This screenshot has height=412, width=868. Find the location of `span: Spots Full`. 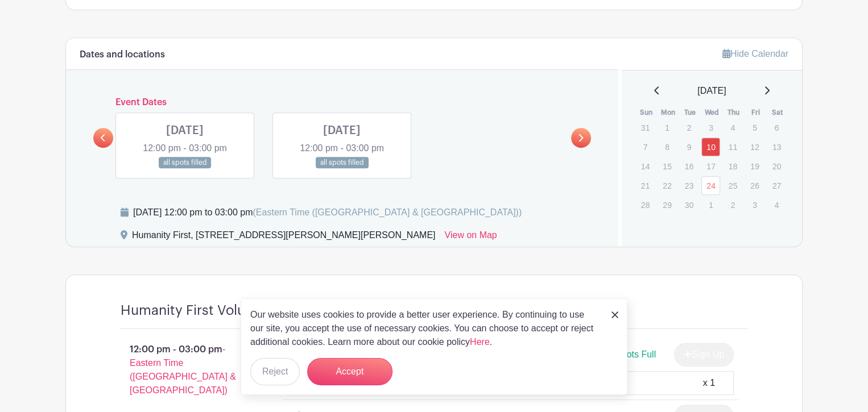

span: Spots Full is located at coordinates (635, 354).